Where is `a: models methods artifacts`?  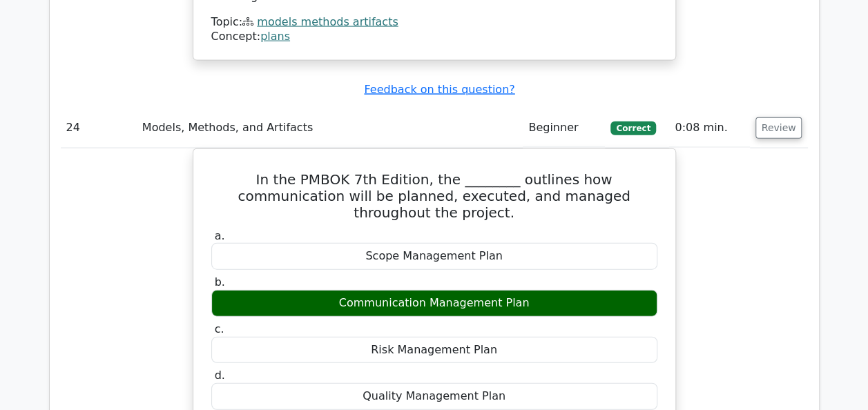
a: models methods artifacts is located at coordinates (327, 21).